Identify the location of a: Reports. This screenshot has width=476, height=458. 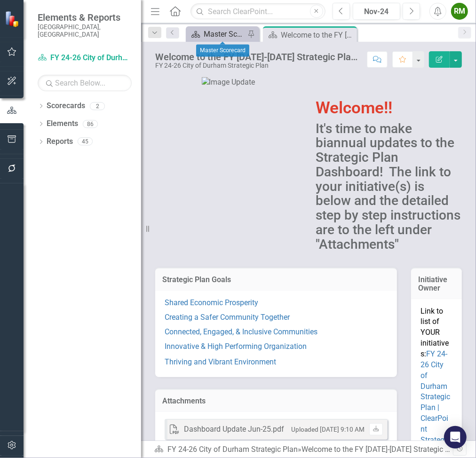
(60, 142).